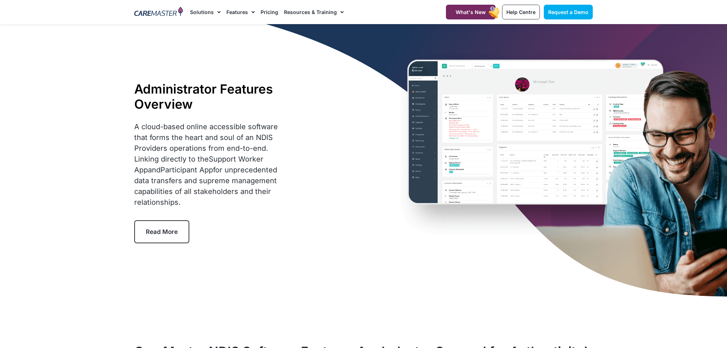 The width and height of the screenshot is (727, 348). Describe the element at coordinates (158, 12) in the screenshot. I see `img: CareMaster Logo` at that location.